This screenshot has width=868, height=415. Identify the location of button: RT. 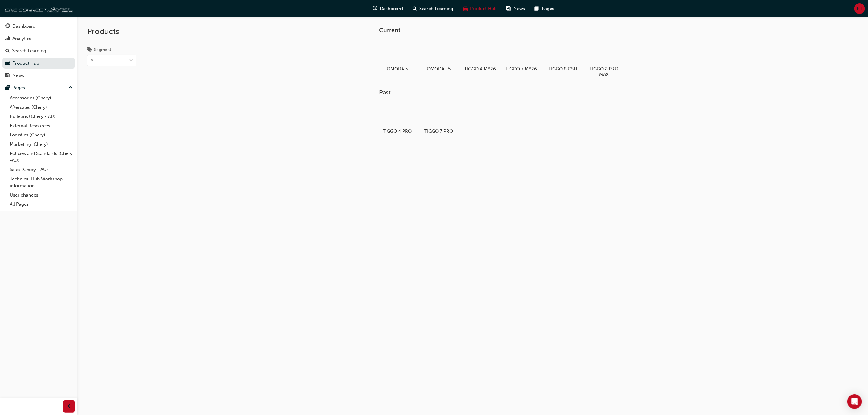
(860, 8).